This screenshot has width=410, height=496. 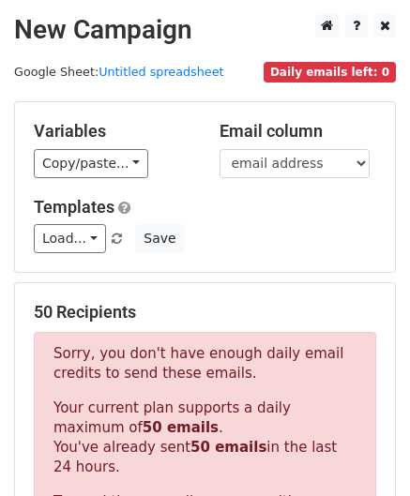 What do you see at coordinates (160, 71) in the screenshot?
I see `a: Untitled spreadsheet` at bounding box center [160, 71].